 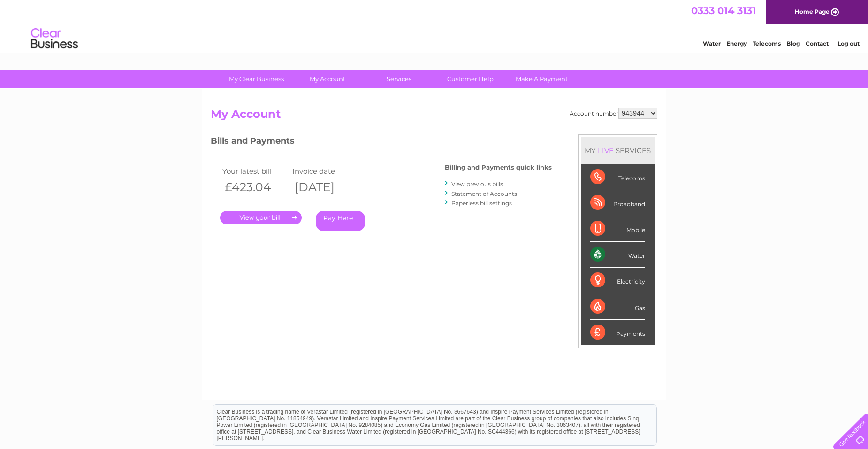 What do you see at coordinates (340, 221) in the screenshot?
I see `a: Pay Here` at bounding box center [340, 221].